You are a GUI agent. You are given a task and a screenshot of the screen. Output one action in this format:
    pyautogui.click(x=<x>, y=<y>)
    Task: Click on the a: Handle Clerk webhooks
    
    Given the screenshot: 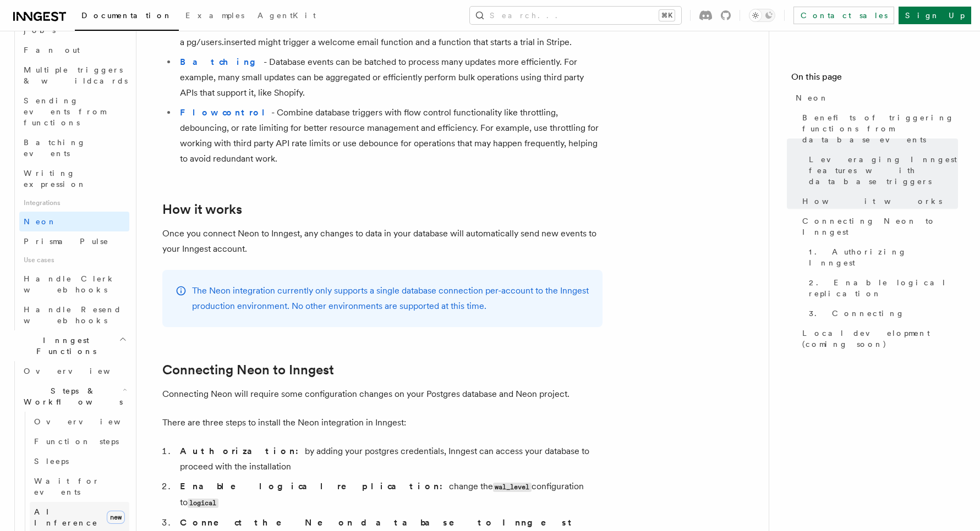 What is the action you would take?
    pyautogui.click(x=74, y=284)
    